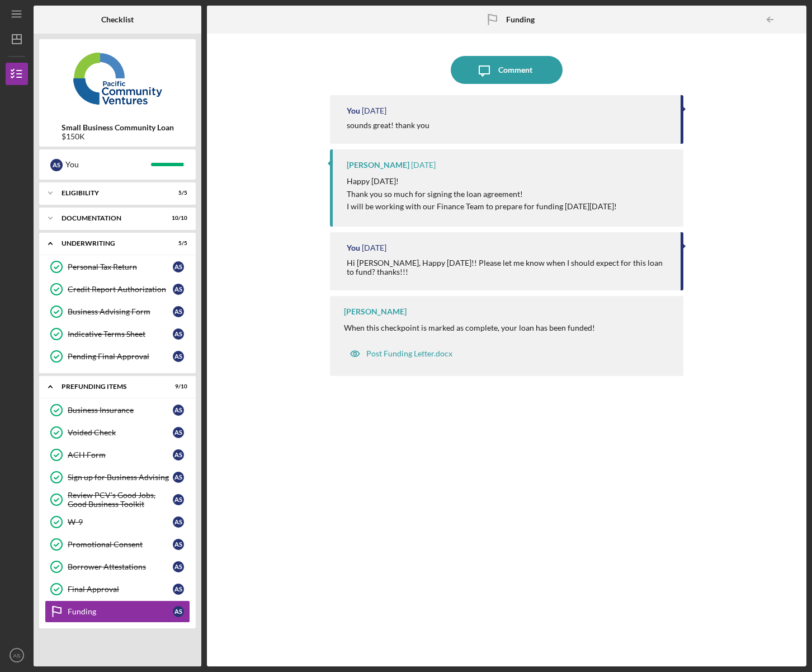 This screenshot has width=812, height=672. I want to click on div: Personal Tax Return, so click(120, 267).